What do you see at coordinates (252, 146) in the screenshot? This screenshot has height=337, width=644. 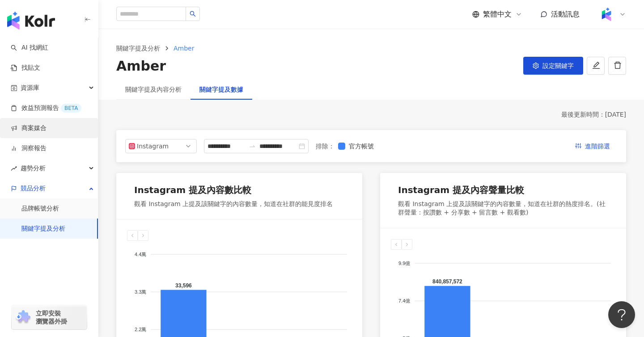 I see `span: to` at bounding box center [252, 146].